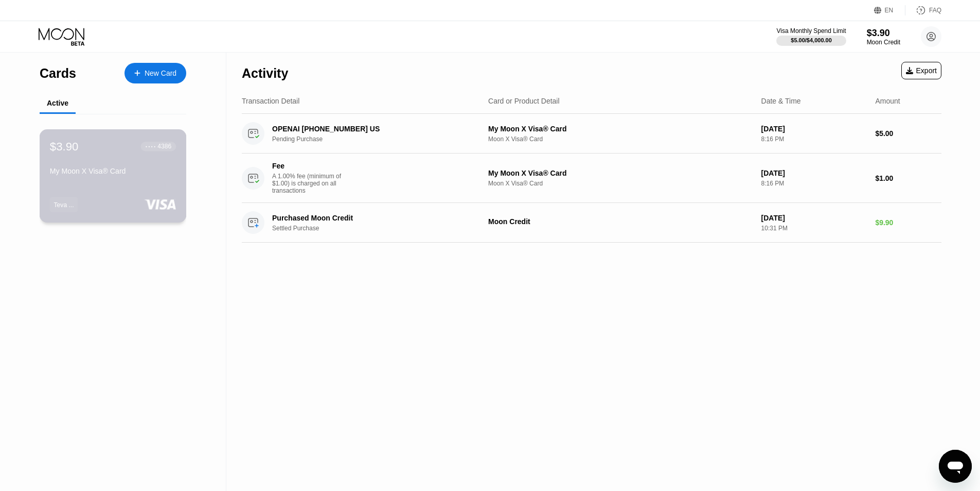 The width and height of the screenshot is (980, 491). I want to click on div: Purchased Moon Credit, so click(372, 218).